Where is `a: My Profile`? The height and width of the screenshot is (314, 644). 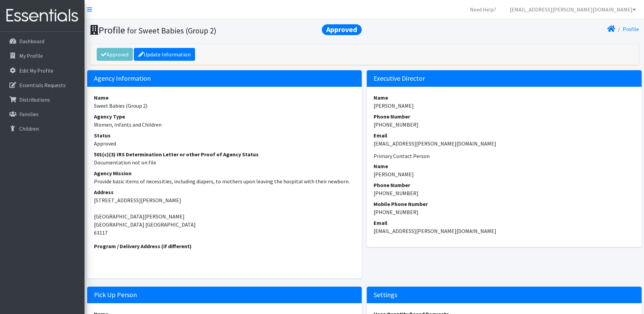
a: My Profile is located at coordinates (43, 56).